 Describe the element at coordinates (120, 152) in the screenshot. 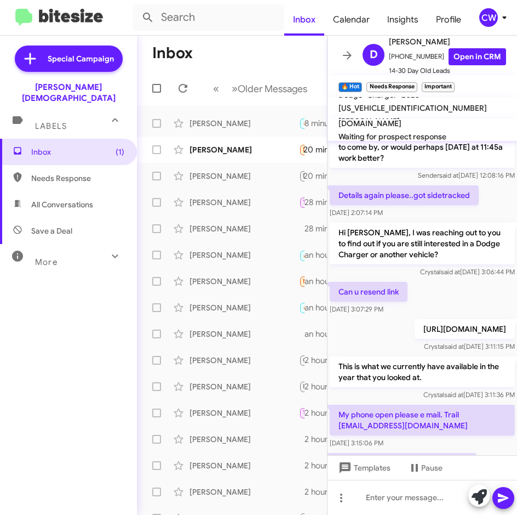

I see `span: (1)` at that location.